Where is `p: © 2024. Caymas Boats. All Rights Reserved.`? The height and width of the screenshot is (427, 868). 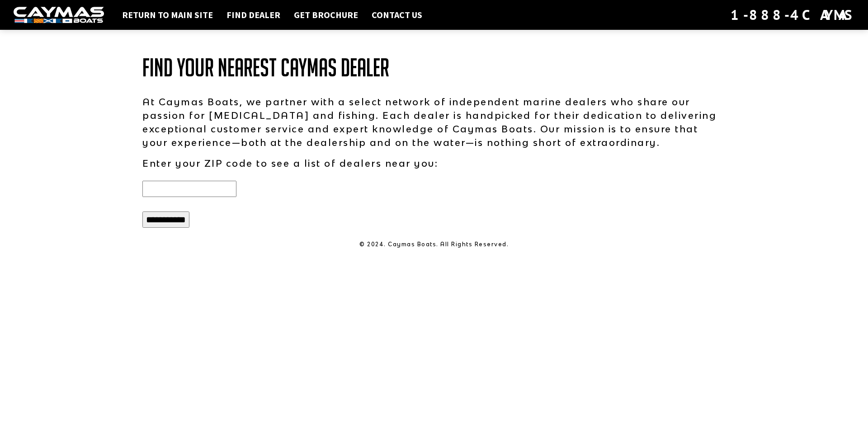
p: © 2024. Caymas Boats. All Rights Reserved. is located at coordinates (434, 245).